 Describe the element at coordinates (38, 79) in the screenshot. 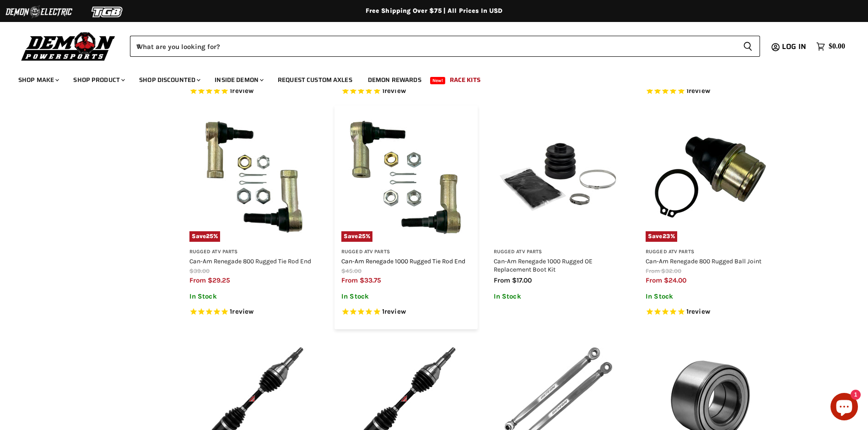

I see `a: Shop Make` at that location.